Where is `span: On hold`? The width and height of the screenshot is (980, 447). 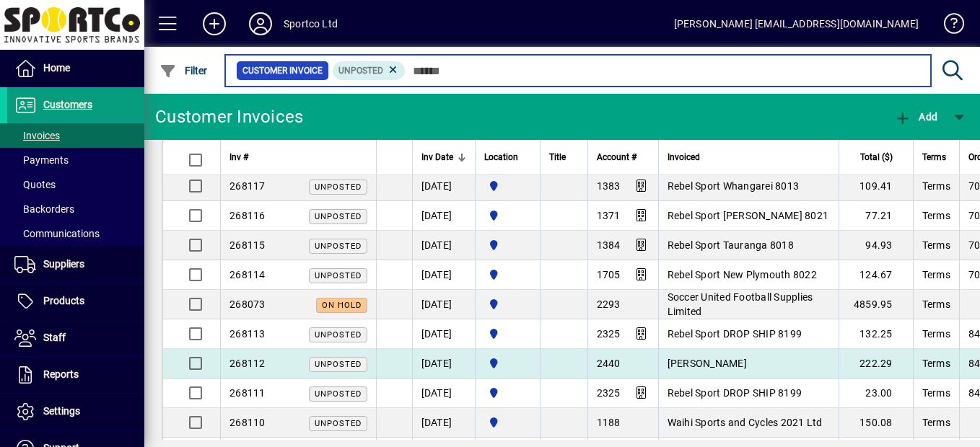 span: On hold is located at coordinates (341, 305).